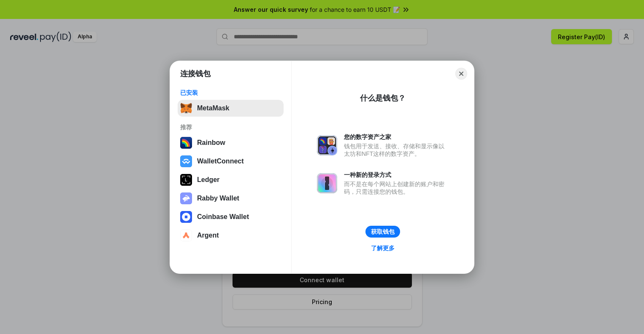  I want to click on button: Ledger, so click(230, 180).